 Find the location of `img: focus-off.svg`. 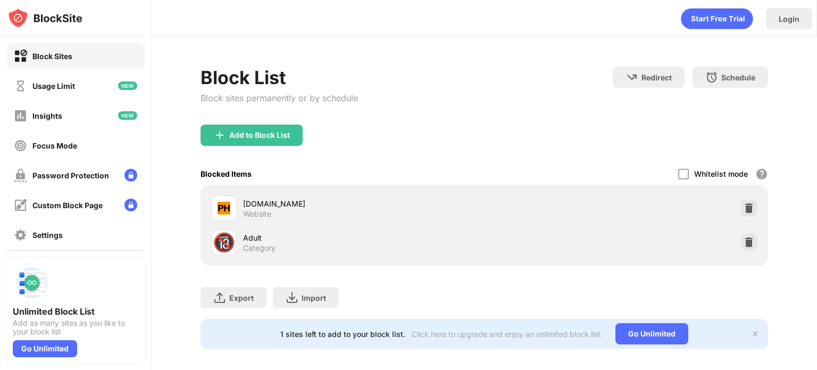

img: focus-off.svg is located at coordinates (20, 145).